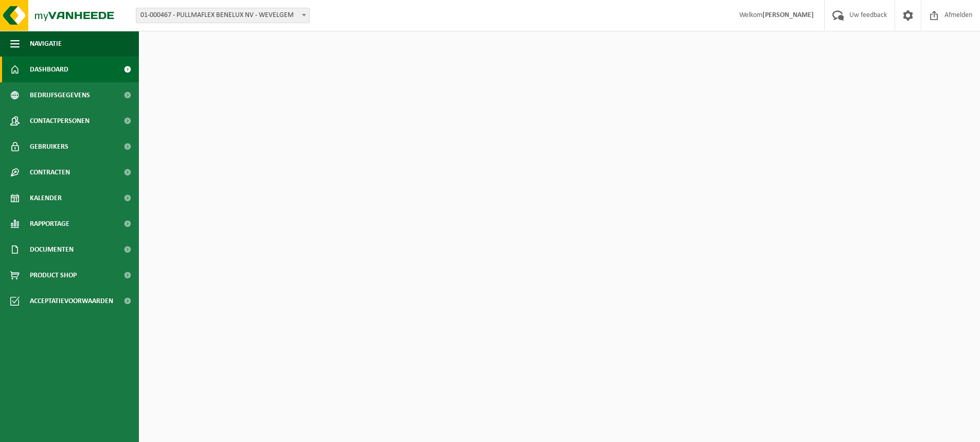  What do you see at coordinates (59, 95) in the screenshot?
I see `span: Bedrijfsgegevens` at bounding box center [59, 95].